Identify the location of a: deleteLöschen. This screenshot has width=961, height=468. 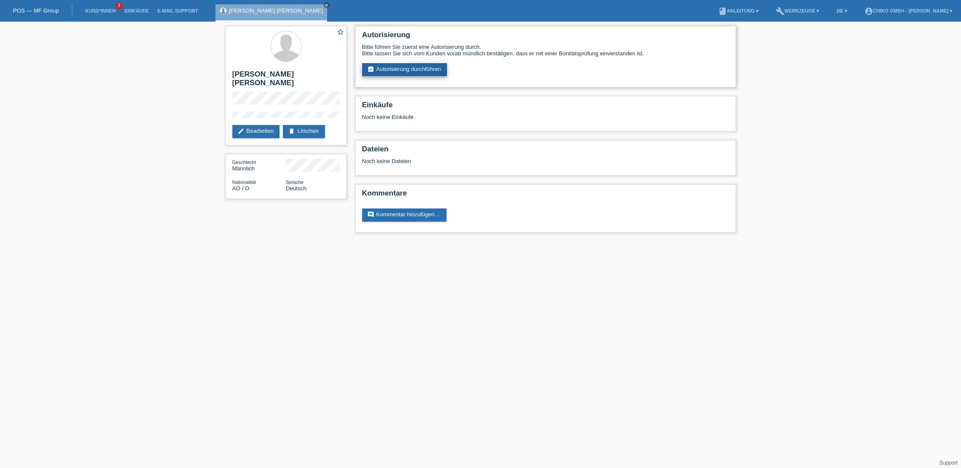
(304, 132).